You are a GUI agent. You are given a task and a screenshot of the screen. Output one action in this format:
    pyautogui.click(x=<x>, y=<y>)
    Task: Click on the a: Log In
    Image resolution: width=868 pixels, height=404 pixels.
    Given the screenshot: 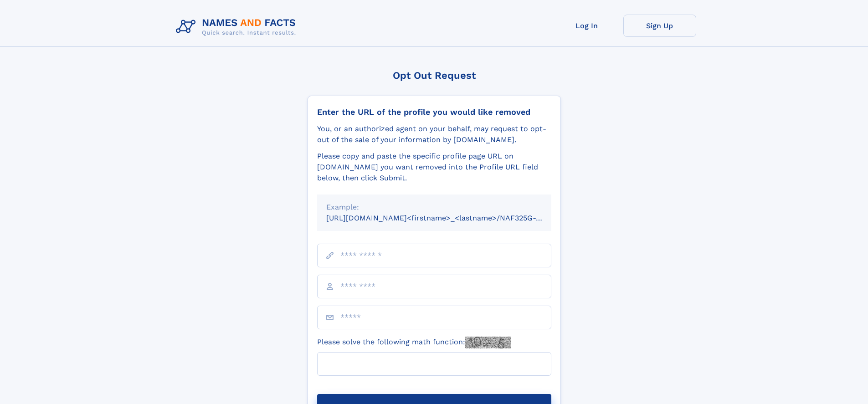 What is the action you would take?
    pyautogui.click(x=587, y=26)
    